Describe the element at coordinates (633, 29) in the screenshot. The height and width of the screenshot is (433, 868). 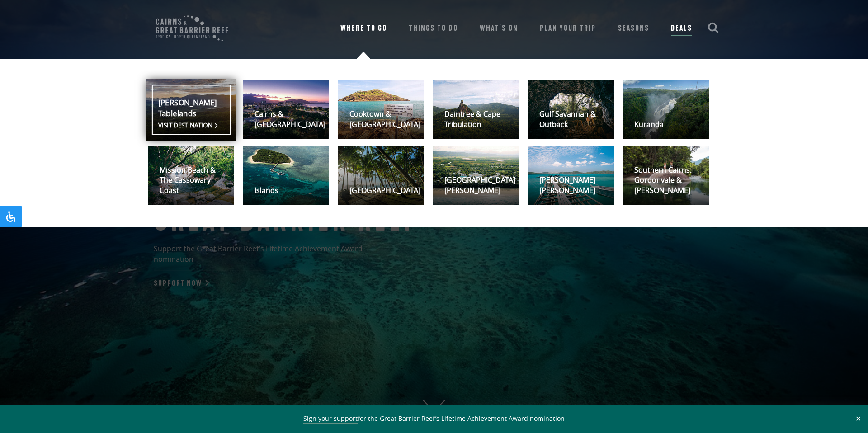
I see `a: Seasons` at that location.